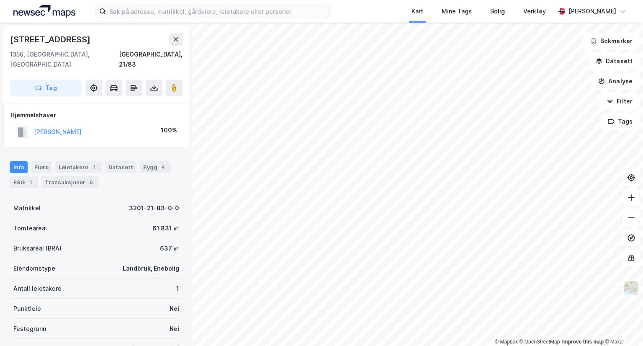  Describe the element at coordinates (121, 167) in the screenshot. I see `div: Datasett` at that location.